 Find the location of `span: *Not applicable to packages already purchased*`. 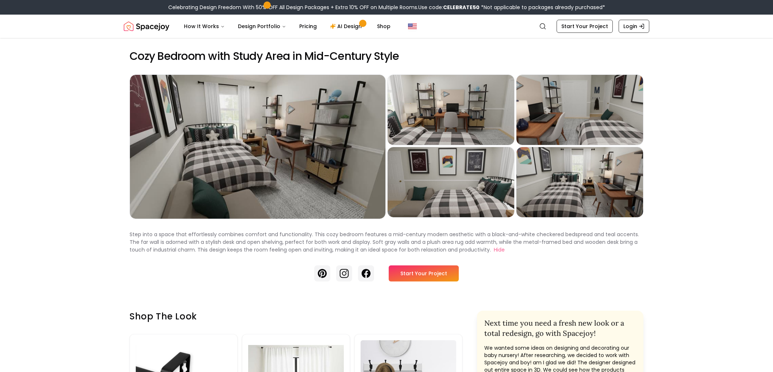

span: *Not applicable to packages already purchased* is located at coordinates (542, 7).